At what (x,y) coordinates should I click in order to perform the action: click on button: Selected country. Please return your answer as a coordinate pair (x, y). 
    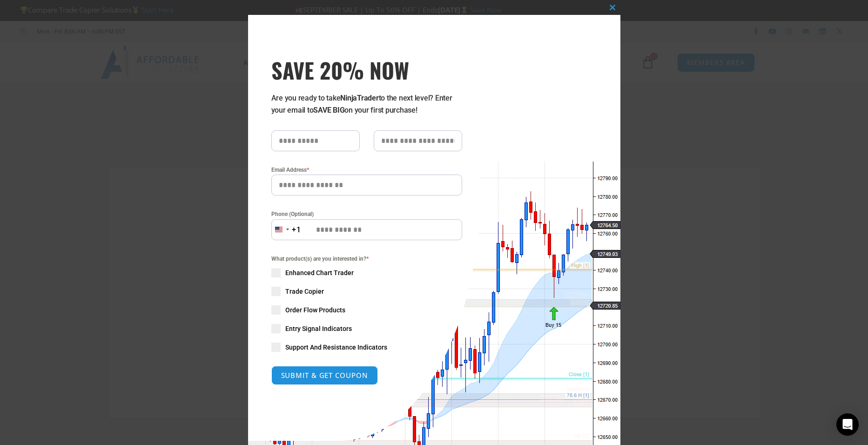
    Looking at the image, I should click on (286, 230).